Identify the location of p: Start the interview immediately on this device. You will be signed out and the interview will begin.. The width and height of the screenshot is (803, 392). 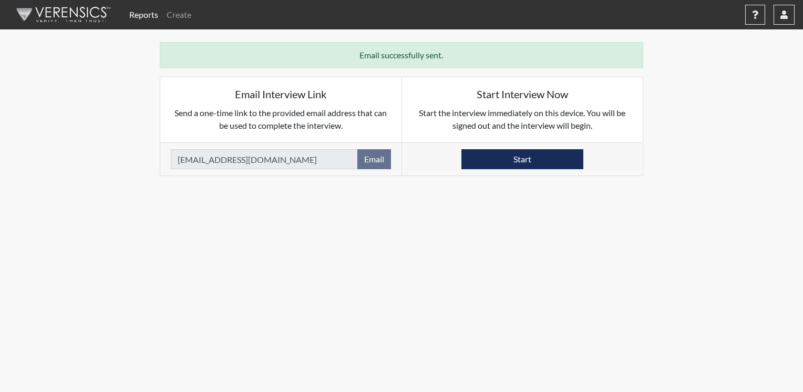
(522, 119).